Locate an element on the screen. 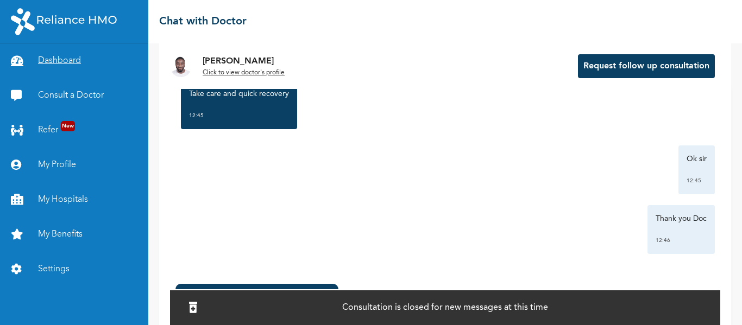 Image resolution: width=742 pixels, height=325 pixels. p: Ok sir is located at coordinates (696, 159).